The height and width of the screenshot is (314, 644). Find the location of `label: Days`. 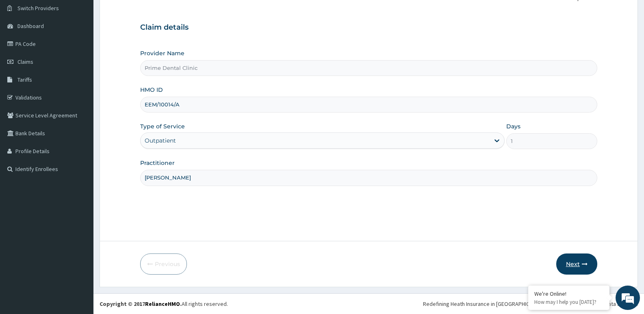

label: Days is located at coordinates (513, 126).